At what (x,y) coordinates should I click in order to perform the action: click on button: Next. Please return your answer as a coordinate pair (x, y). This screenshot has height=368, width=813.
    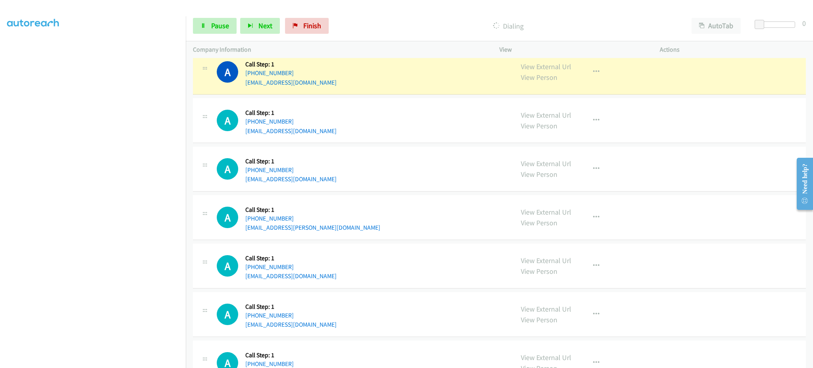
    Looking at the image, I should click on (260, 26).